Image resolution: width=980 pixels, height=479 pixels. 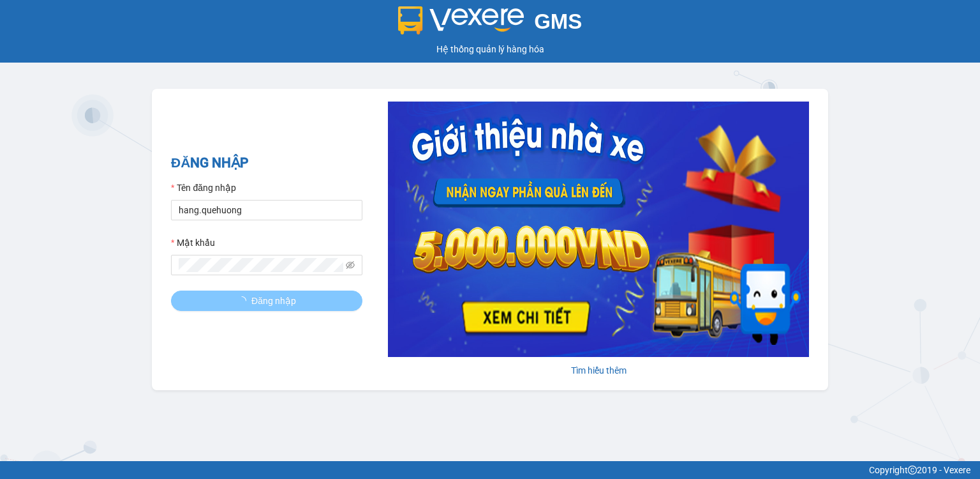 What do you see at coordinates (490, 24) in the screenshot?
I see `a: GMS` at bounding box center [490, 24].